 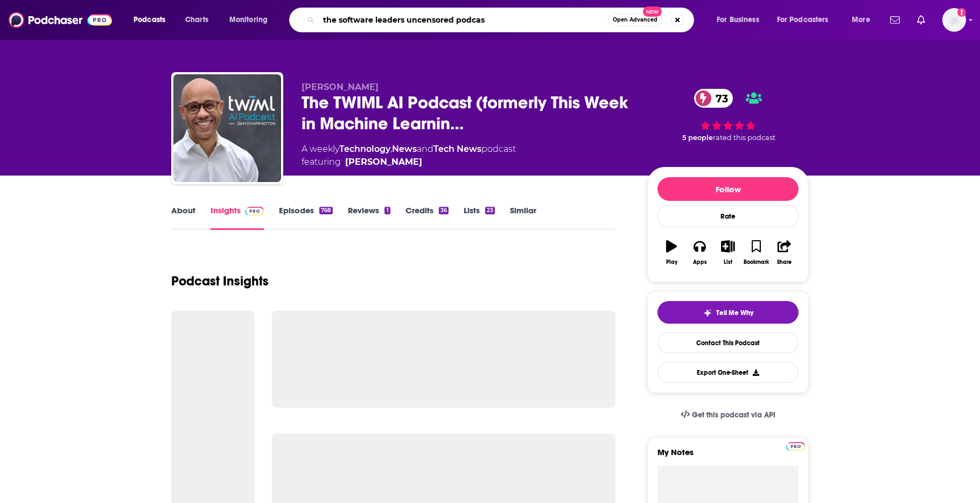 What do you see at coordinates (425, 149) in the screenshot?
I see `span: and` at bounding box center [425, 149].